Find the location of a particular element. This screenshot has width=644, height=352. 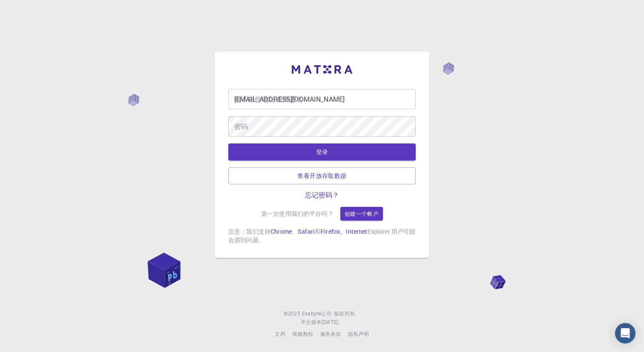

font: 忘记密码？ is located at coordinates (322, 195).